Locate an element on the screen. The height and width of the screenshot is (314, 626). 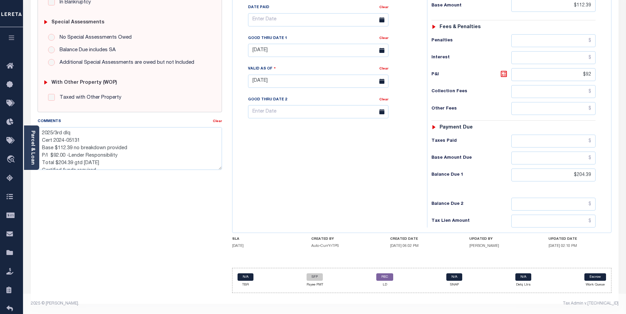
h6: Other Fees is located at coordinates (472, 109).